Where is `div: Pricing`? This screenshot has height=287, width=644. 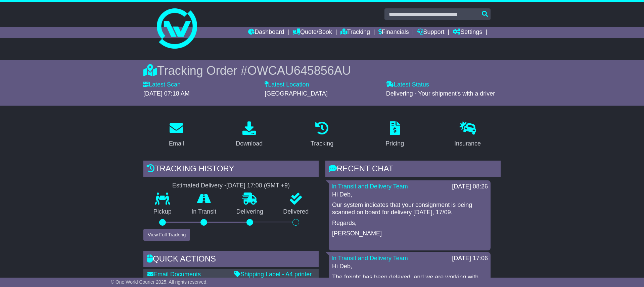 div: Pricing is located at coordinates (395, 144).